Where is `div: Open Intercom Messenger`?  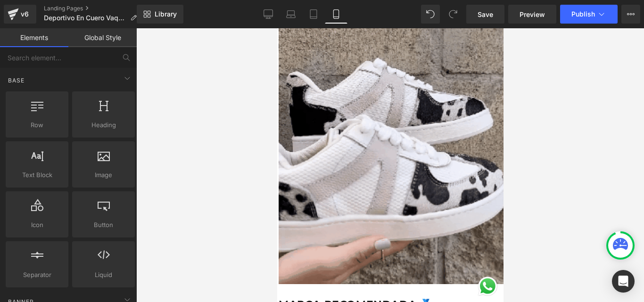
div: Open Intercom Messenger is located at coordinates (623, 281).